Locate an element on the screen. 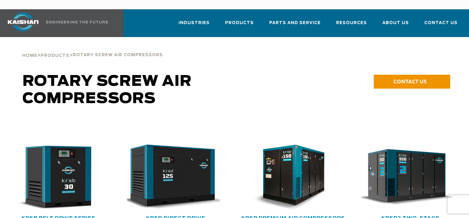 The width and height of the screenshot is (469, 218). a: Home is located at coordinates (30, 55).